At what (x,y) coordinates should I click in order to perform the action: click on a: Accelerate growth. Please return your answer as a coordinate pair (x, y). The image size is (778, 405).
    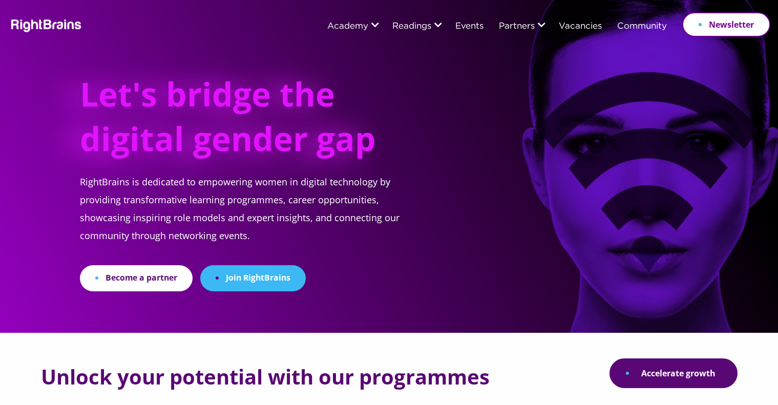
    Looking at the image, I should click on (674, 373).